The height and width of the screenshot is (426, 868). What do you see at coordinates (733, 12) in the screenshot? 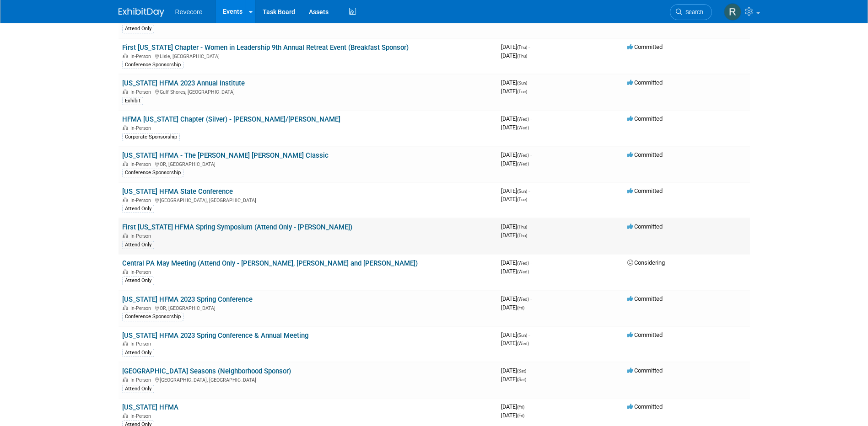
I see `img: Rachael Sires` at bounding box center [733, 12].